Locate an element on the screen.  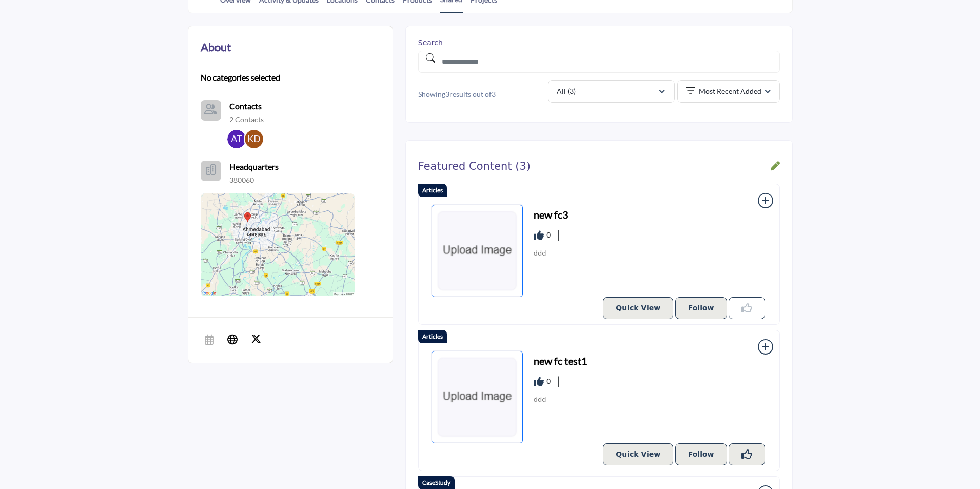
h3: new fc test1 is located at coordinates (561, 361).